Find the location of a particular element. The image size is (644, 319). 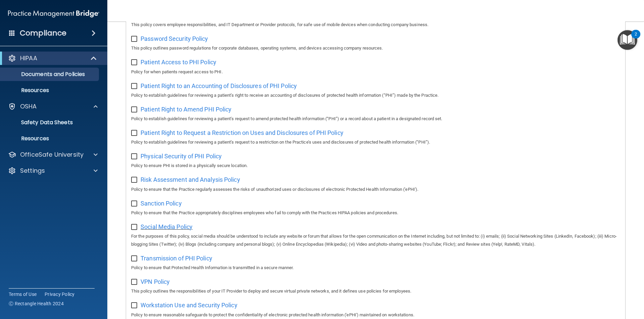

p: OSHA is located at coordinates (29, 106).